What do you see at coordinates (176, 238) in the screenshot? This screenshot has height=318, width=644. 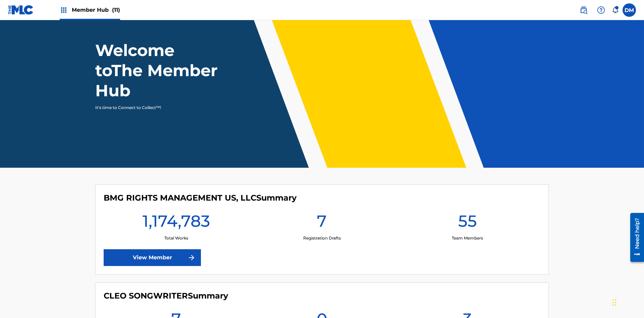 I see `p: Total Works` at bounding box center [176, 238].